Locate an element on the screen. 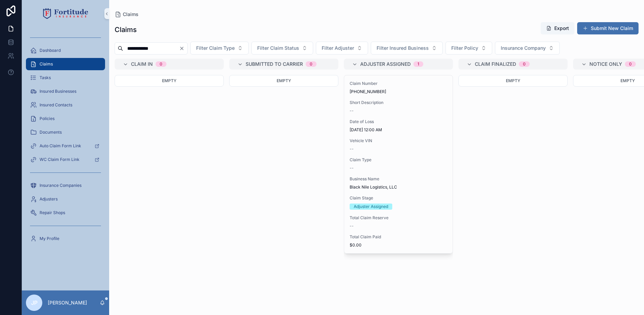  a: Tasks is located at coordinates (65, 78).